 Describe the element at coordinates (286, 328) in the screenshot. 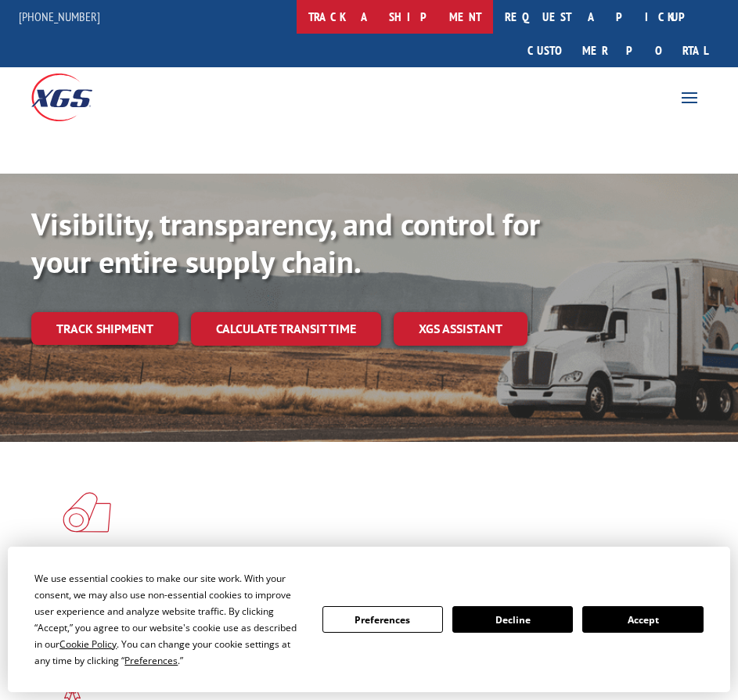

I see `a: Calculate transit time` at that location.